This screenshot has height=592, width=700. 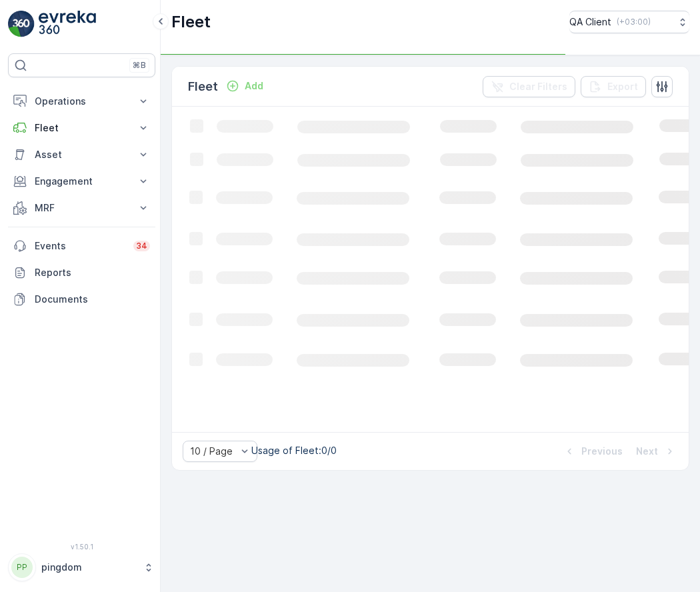 I want to click on p: Add, so click(x=254, y=86).